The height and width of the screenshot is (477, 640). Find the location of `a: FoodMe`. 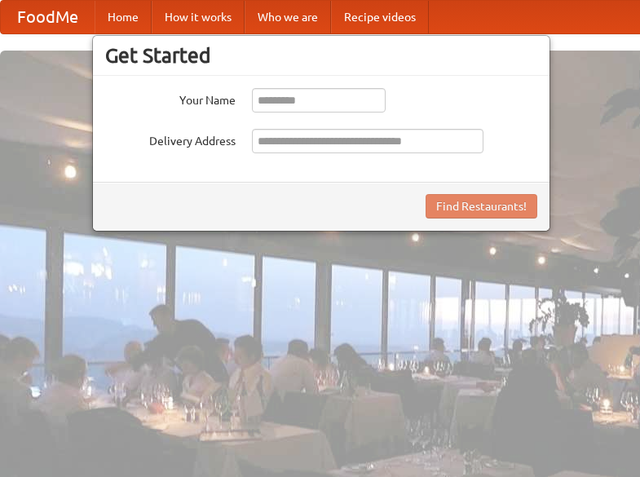

a: FoodMe is located at coordinates (47, 17).